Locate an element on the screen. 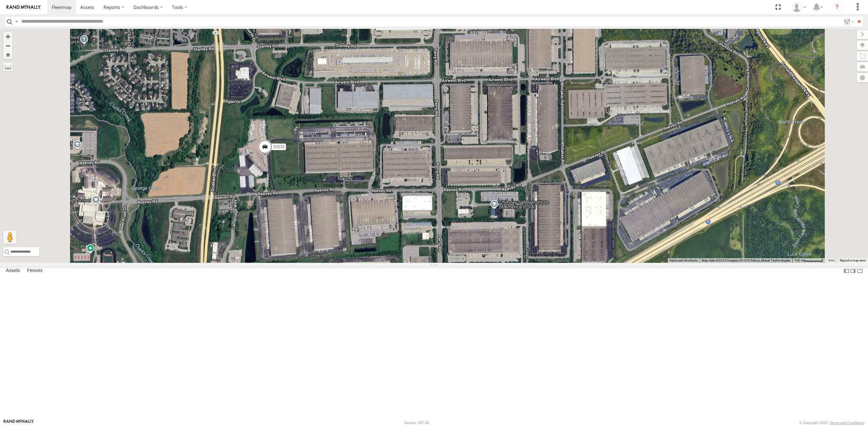  button: Zoom Home is located at coordinates (8, 54).